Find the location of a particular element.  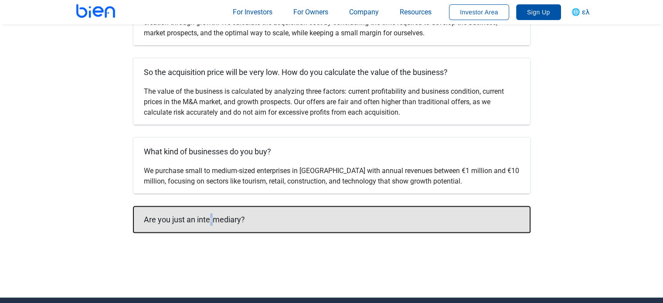

font: What kind of businesses do you buy? is located at coordinates (208, 151).